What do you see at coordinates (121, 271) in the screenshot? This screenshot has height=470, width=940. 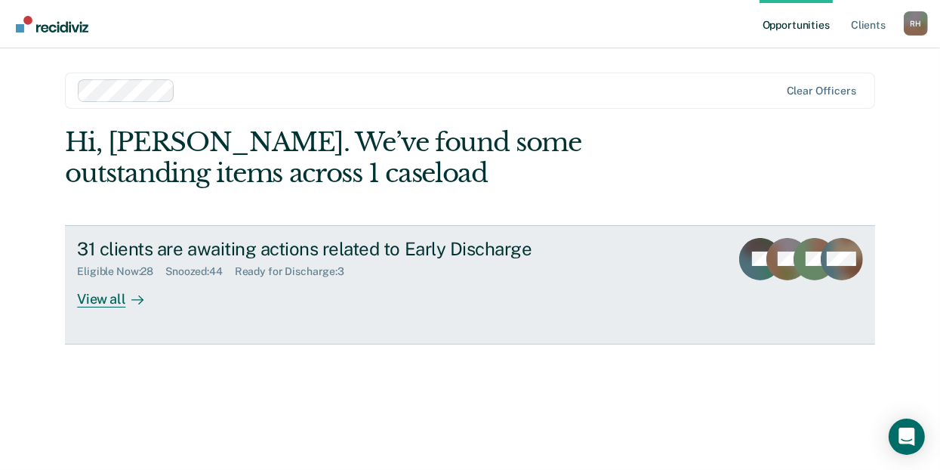 I see `div: Eligible Now : 28` at bounding box center [121, 271].